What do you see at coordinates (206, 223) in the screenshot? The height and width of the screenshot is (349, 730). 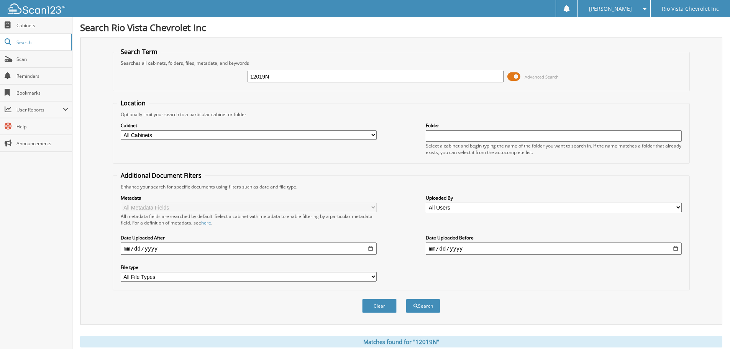 I see `a: here` at bounding box center [206, 223].